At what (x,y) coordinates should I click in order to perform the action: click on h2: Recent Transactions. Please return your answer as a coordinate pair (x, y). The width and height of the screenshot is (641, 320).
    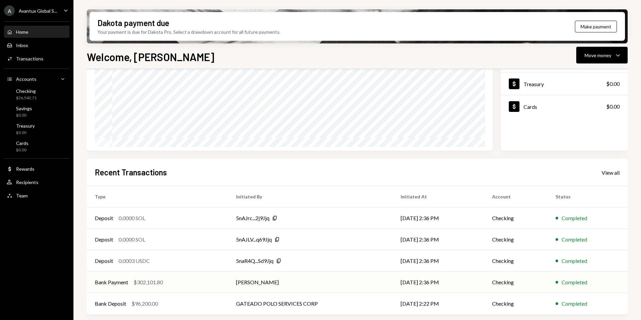
    Looking at the image, I should click on (131, 172).